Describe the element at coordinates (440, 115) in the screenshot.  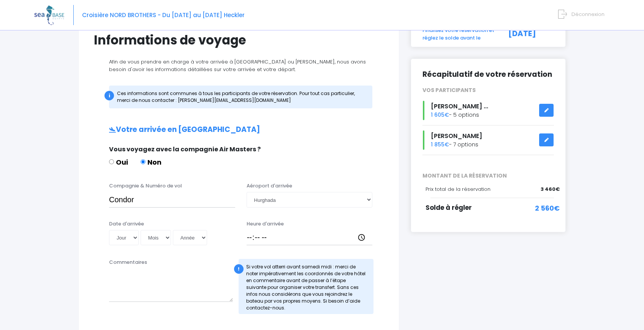
I see `span: 1 605€` at that location.